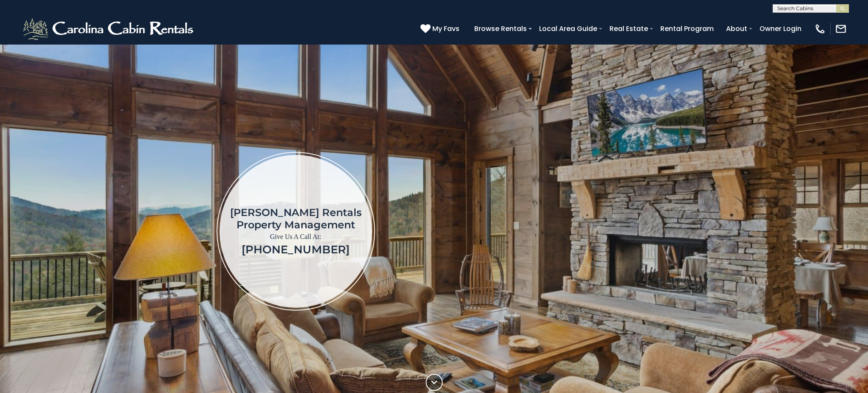  I want to click on a: About, so click(737, 28).